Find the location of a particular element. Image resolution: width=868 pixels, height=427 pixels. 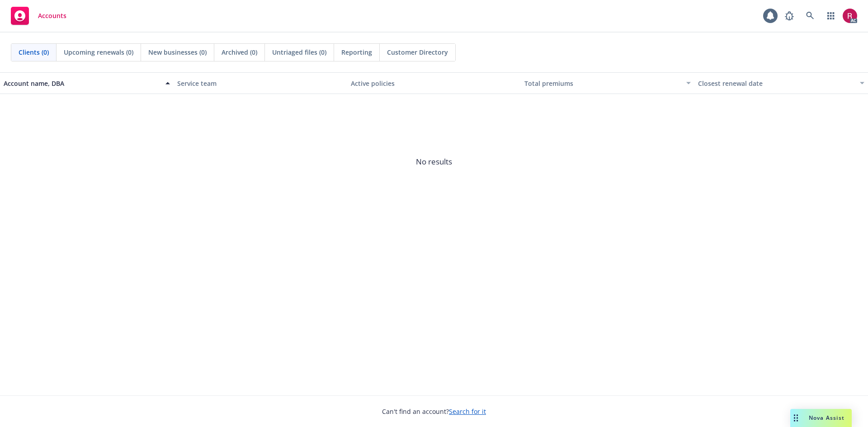

span: Accounts is located at coordinates (52, 16).